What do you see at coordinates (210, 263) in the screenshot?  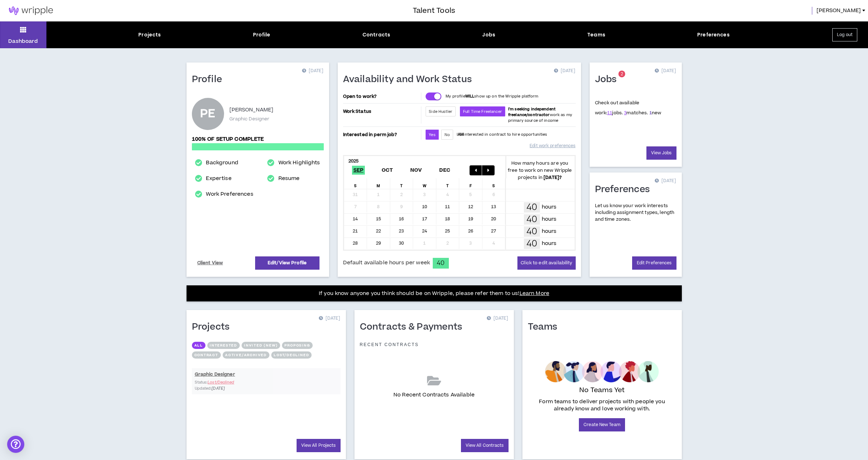 I see `a: Client View` at bounding box center [210, 263].